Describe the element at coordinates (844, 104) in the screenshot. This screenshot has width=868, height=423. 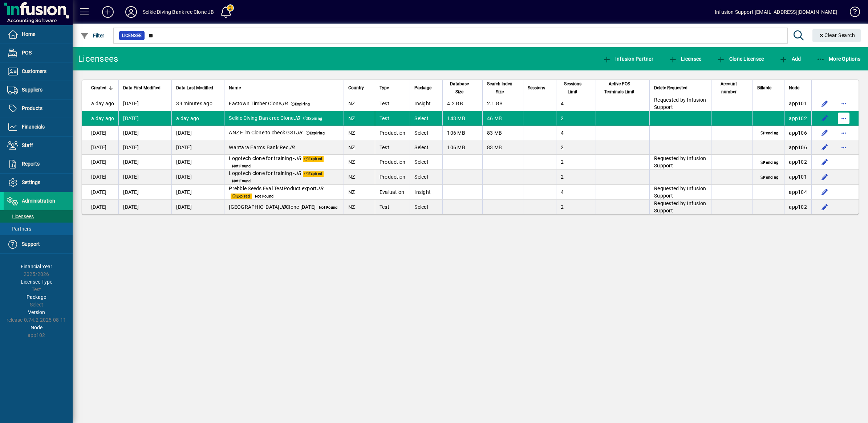
I see `button: More options` at that location.